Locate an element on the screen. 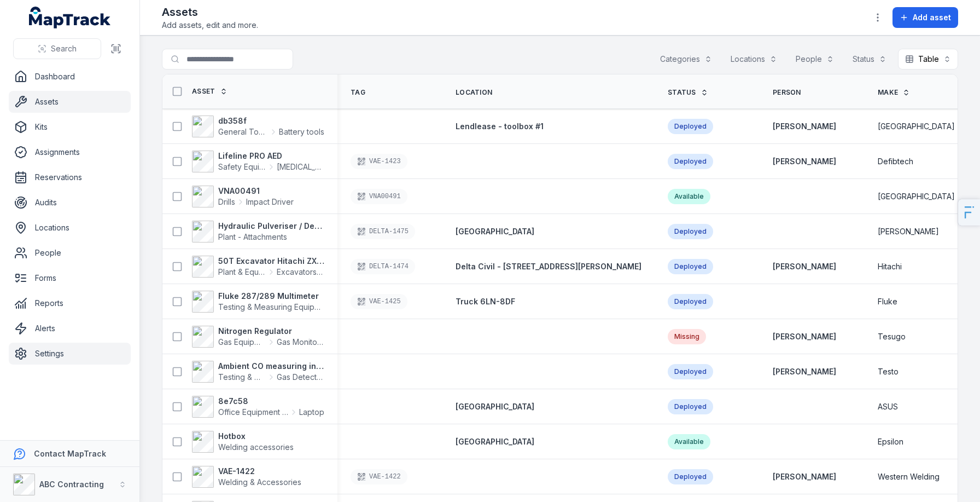 The image size is (980, 502). button: Table is located at coordinates (928, 59).